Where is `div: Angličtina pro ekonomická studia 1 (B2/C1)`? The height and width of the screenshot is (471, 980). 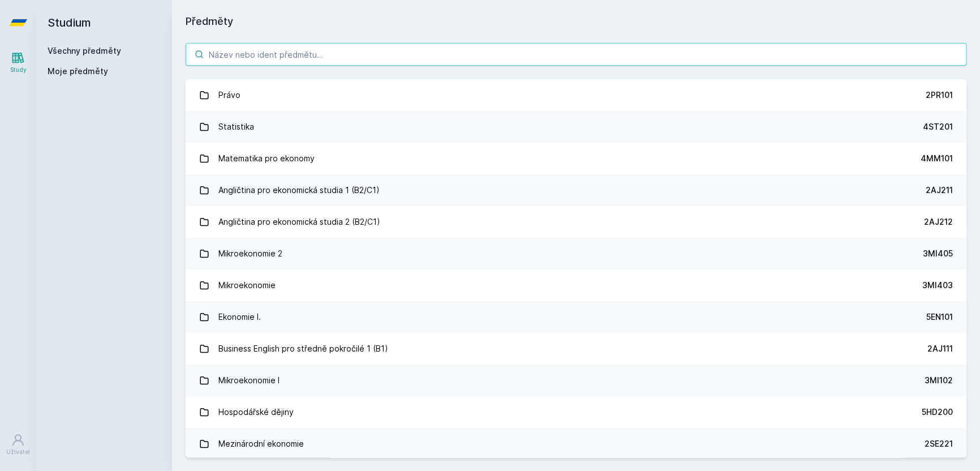 div: Angličtina pro ekonomická studia 1 (B2/C1) is located at coordinates (299, 190).